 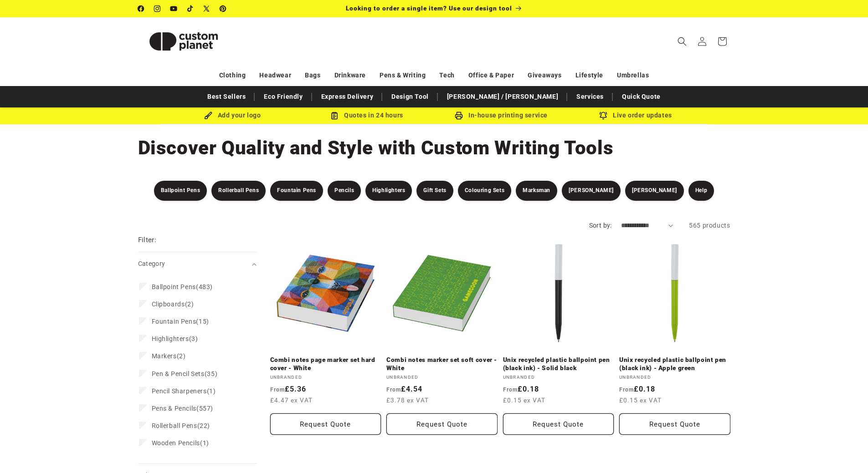 What do you see at coordinates (175, 339) in the screenshot?
I see `span: (3)` at bounding box center [175, 339].